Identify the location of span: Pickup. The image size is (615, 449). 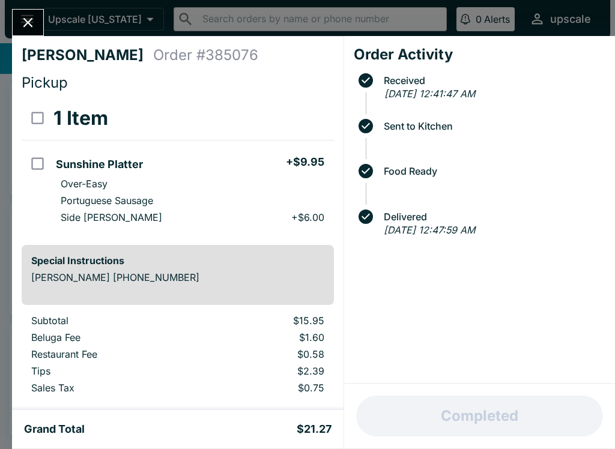
(44, 82).